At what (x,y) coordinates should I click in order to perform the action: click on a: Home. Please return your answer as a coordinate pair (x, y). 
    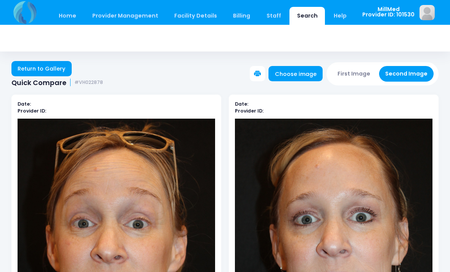
    Looking at the image, I should click on (67, 16).